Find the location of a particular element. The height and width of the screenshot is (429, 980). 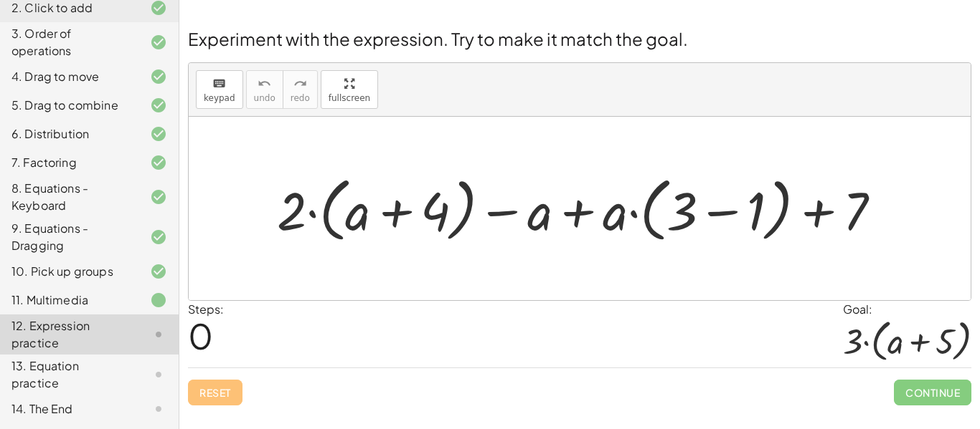

div: 6. Distribution is located at coordinates (69, 134).